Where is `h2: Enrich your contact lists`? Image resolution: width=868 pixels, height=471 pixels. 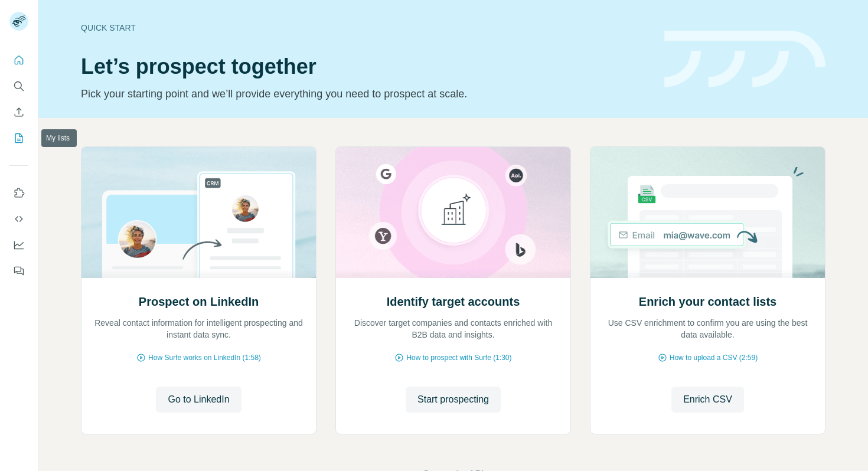
h2: Enrich your contact lists is located at coordinates (708, 302).